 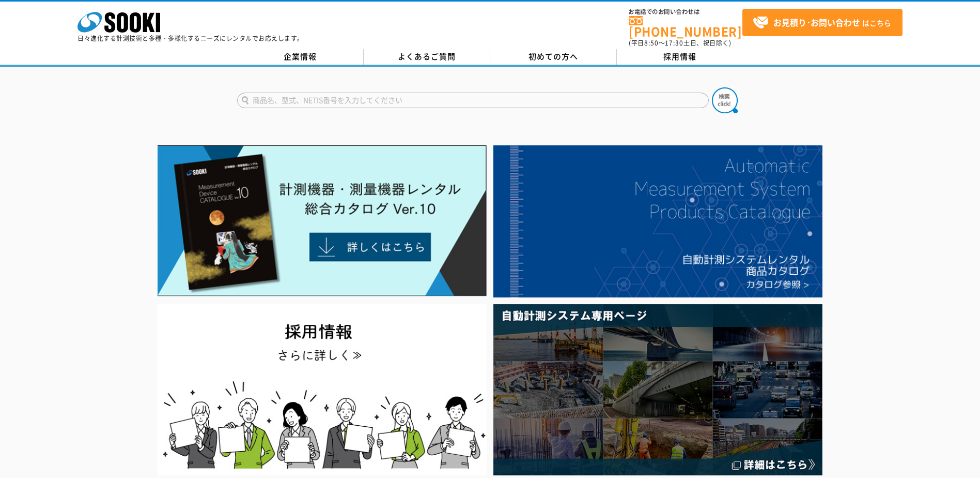 I want to click on a: よくあるご質問, so click(x=426, y=57).